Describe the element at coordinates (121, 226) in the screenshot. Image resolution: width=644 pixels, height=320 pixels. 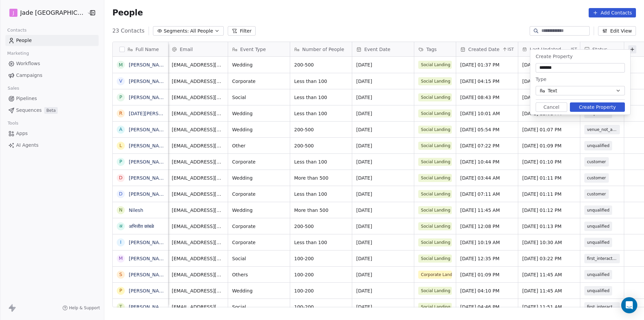
I see `div: अ` at that location.